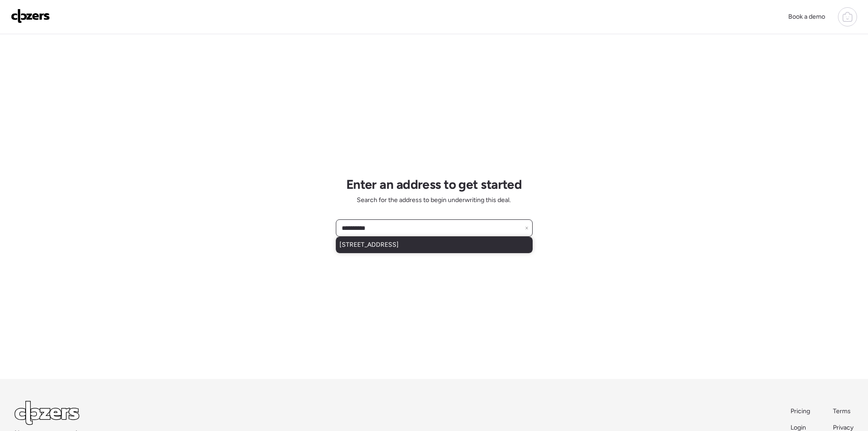 The image size is (868, 431). I want to click on img: Logo Light, so click(47, 412).